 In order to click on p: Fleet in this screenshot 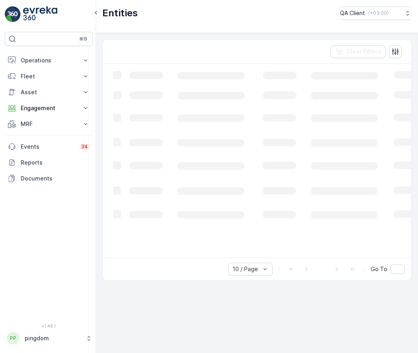, I will do `click(49, 76)`.